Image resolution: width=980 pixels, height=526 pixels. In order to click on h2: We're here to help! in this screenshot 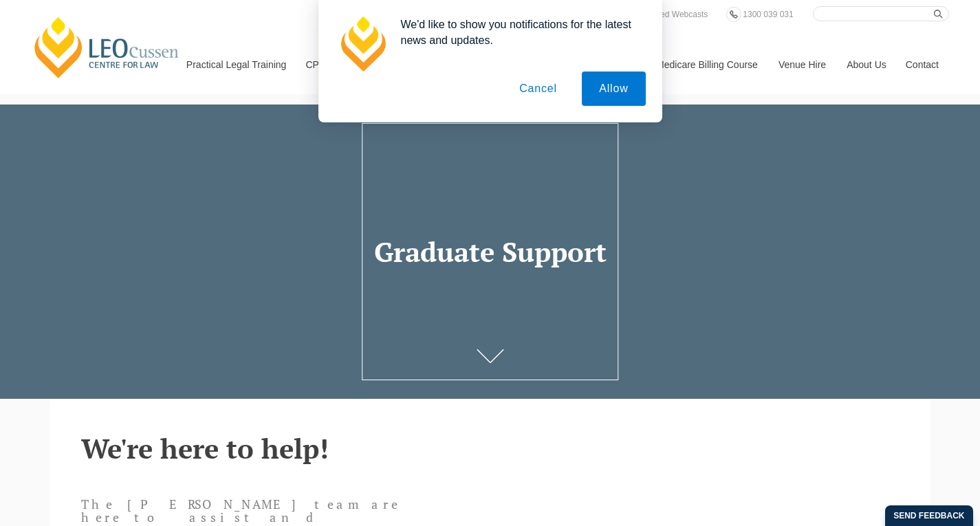, I will do `click(491, 448)`.